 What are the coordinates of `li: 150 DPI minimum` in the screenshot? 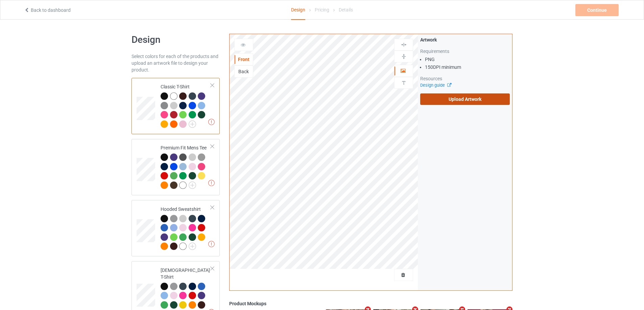 It's located at (467, 67).